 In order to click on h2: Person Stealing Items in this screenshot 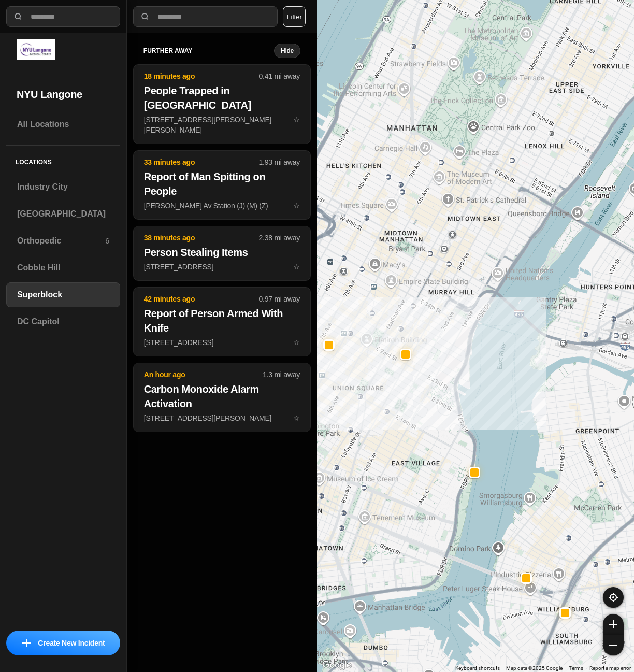, I will do `click(222, 252)`.